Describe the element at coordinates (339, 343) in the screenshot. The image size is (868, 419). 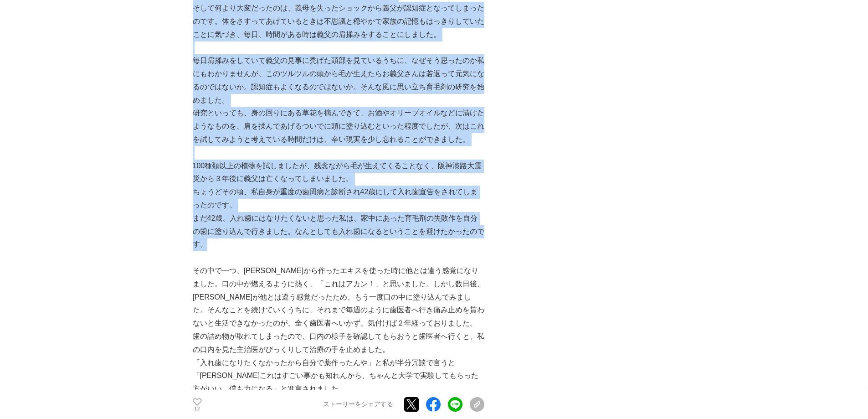
I see `p: 歯の詰め物が取れてしまったので、口内の様子を確認してもらおうと歯医者へ行くと、私の口内を見た主治医がびっくりして治療の手を止めました。` at that location.